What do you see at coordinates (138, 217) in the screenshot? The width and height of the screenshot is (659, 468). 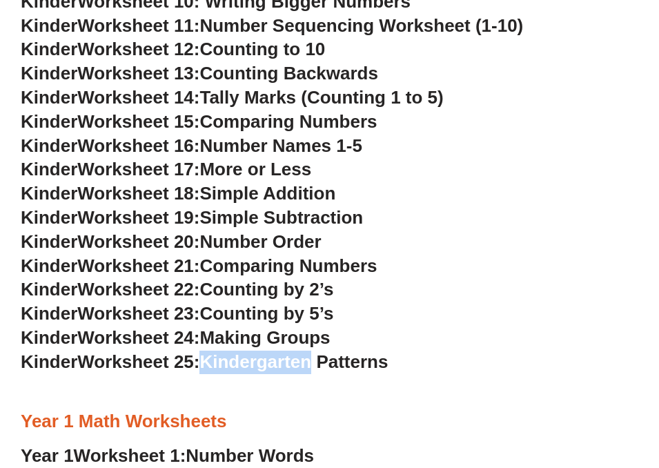 I see `span: Worksheet 19:` at bounding box center [138, 217].